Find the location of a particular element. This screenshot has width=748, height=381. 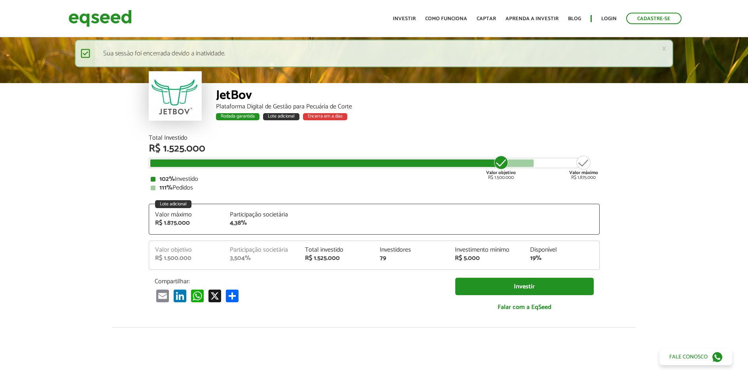

a: Cadastre-se is located at coordinates (654, 18).